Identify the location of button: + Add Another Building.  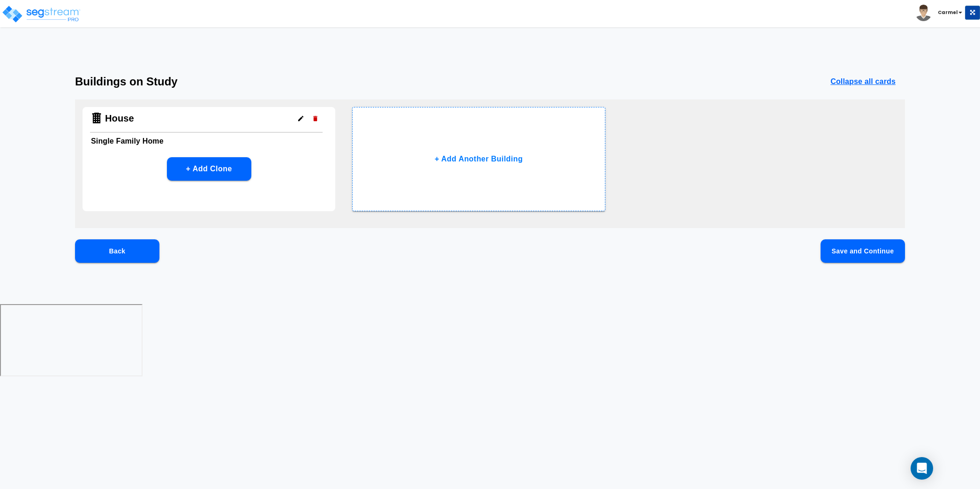
(479, 159).